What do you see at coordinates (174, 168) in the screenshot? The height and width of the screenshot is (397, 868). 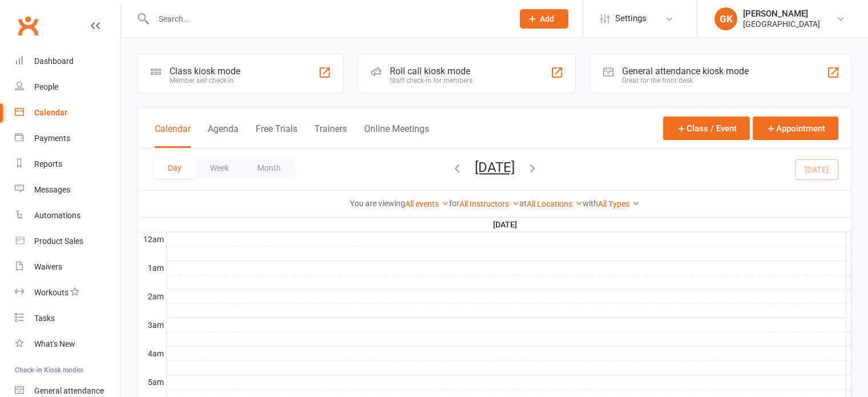 I see `button: Day` at bounding box center [174, 168].